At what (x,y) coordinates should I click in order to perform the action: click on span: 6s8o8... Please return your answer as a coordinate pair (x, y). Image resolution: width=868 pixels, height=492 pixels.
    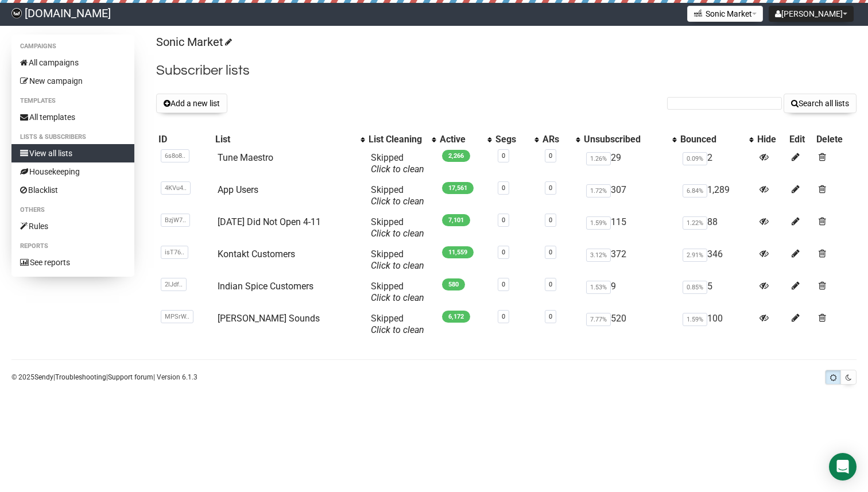
    Looking at the image, I should click on (175, 156).